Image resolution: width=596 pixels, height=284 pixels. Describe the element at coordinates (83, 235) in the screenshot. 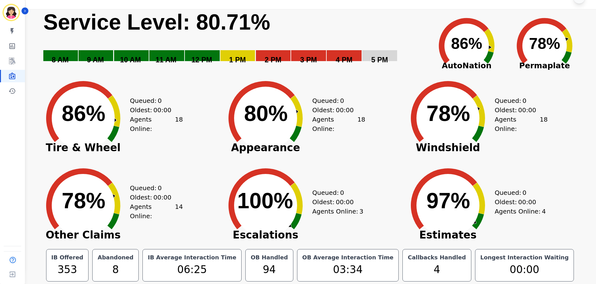

I see `span: Other Claims` at that location.